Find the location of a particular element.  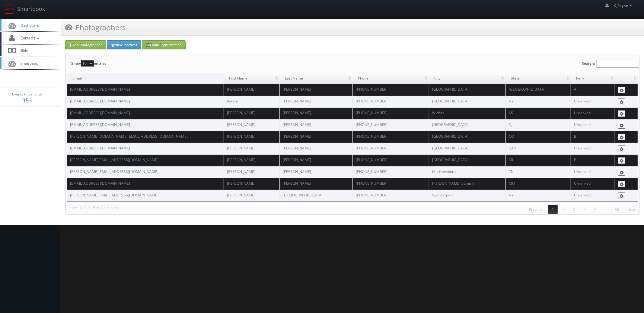

td: : activate to sort column ascending is located at coordinates (626, 79).